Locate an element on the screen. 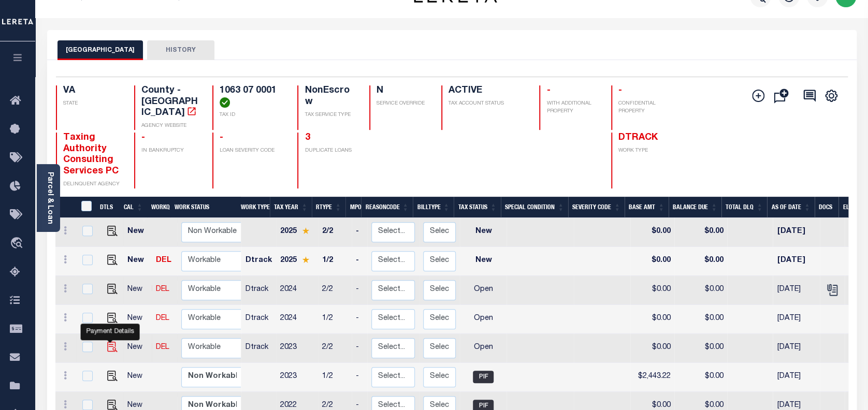  th: Work Status is located at coordinates (205, 207).